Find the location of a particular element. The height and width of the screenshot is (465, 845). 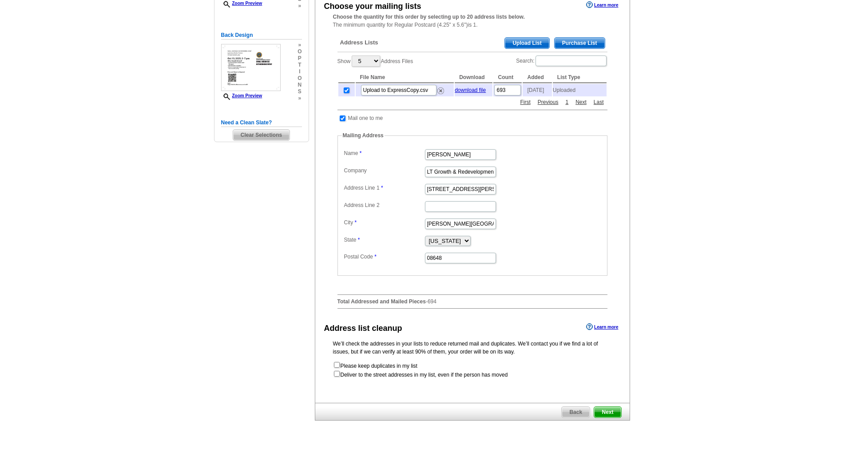

span: t is located at coordinates (299, 65).